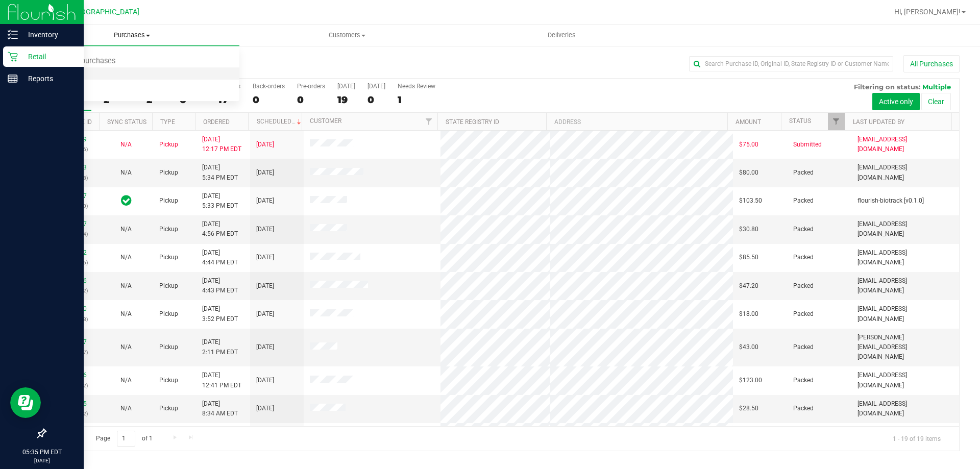 Image resolution: width=980 pixels, height=469 pixels. Describe the element at coordinates (808, 145) in the screenshot. I see `span: Submitted` at that location.